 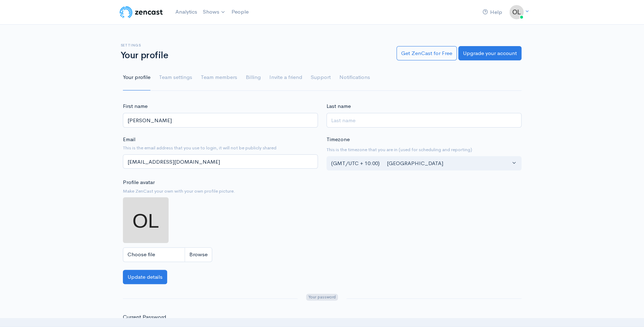 I want to click on h1: Your profile, so click(x=254, y=55).